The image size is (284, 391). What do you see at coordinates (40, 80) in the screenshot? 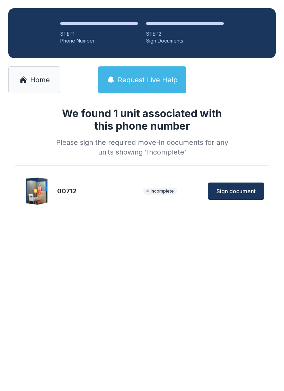
I see `span: Home` at bounding box center [40, 80].